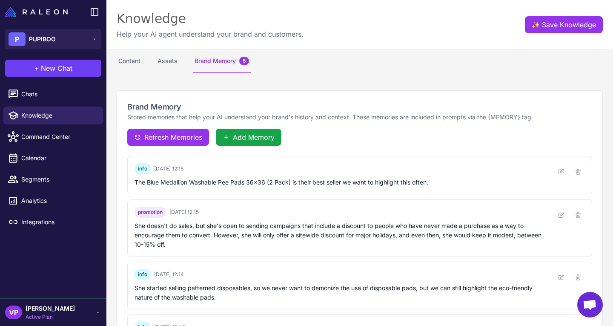  Describe the element at coordinates (59, 137) in the screenshot. I see `span: Command Center` at that location.